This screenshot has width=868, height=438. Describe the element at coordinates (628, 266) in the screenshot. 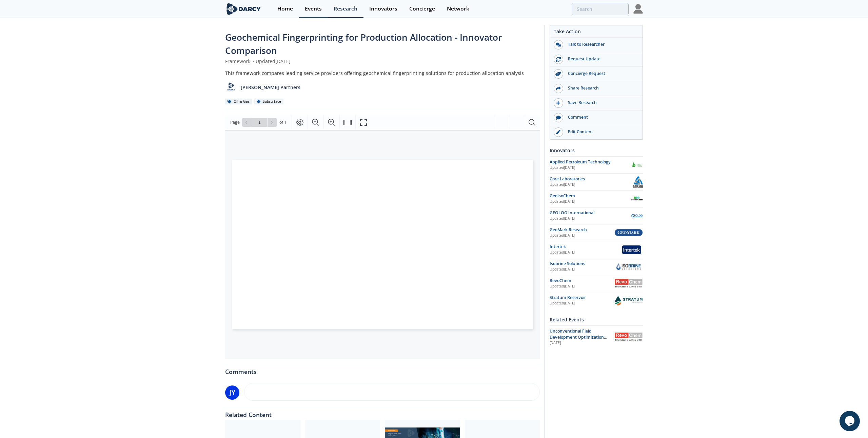

I see `img: Isobrine Solutions` at that location.